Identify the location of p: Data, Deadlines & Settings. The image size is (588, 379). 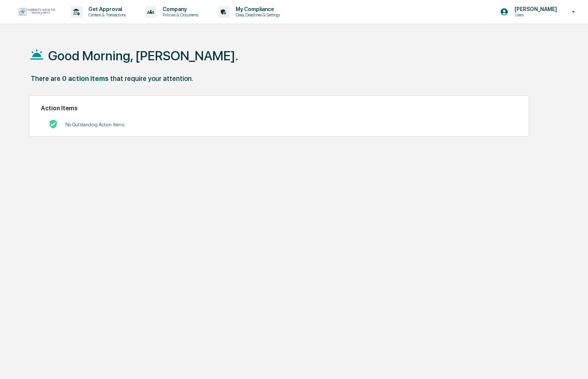
(256, 15).